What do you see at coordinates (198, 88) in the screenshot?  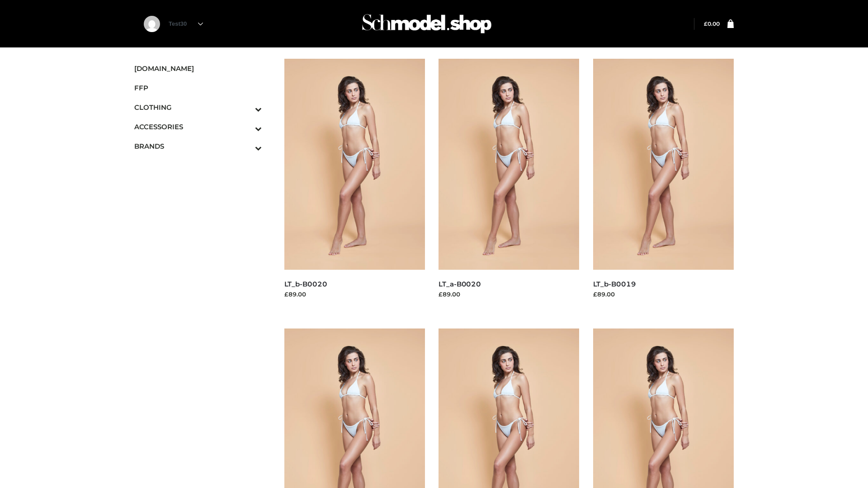 I see `span: FFP` at bounding box center [198, 88].